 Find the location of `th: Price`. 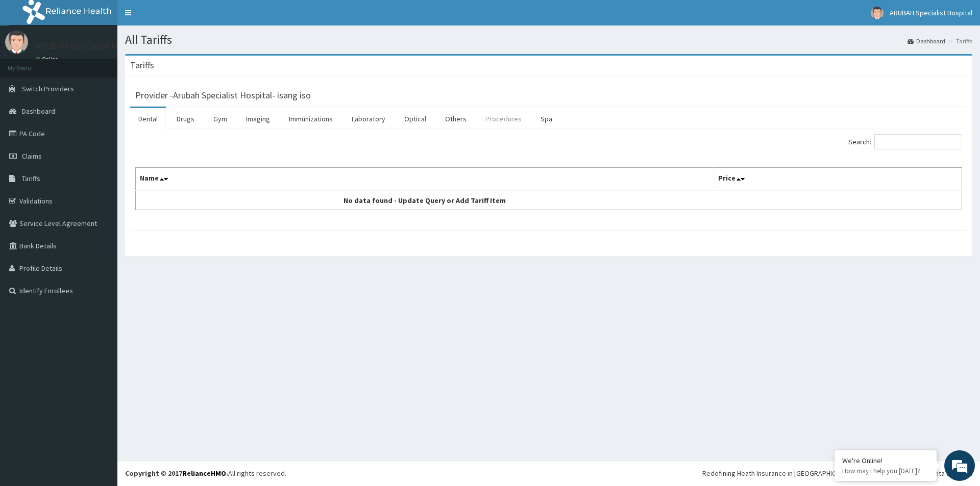

th: Price is located at coordinates (838, 180).